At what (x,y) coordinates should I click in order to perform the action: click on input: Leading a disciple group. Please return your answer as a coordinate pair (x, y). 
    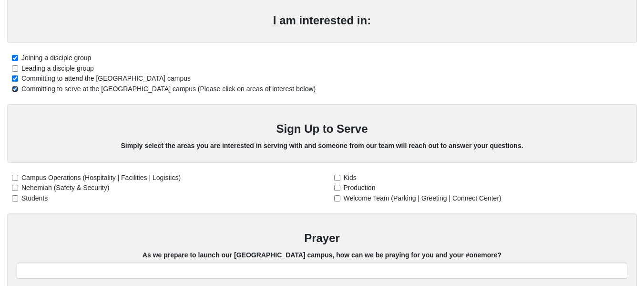
    Looking at the image, I should click on (15, 68).